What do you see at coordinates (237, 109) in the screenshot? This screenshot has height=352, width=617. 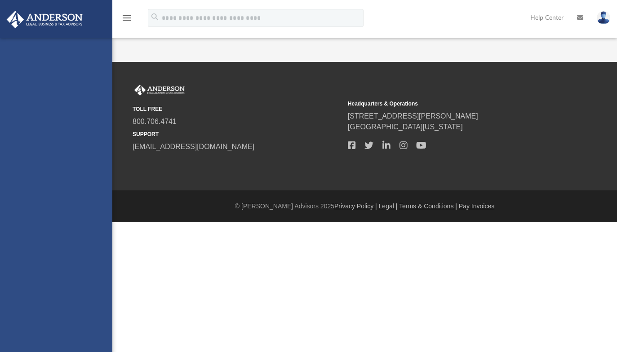 I see `small: TOLL FREE` at bounding box center [237, 109].